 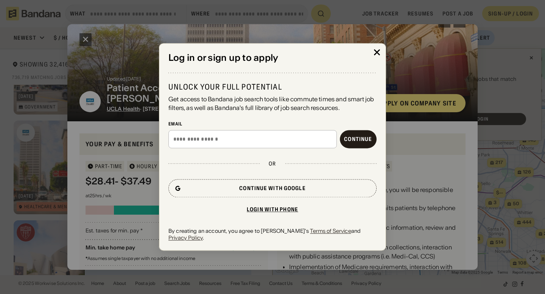 I want to click on div: Unlock your full potential, so click(x=272, y=87).